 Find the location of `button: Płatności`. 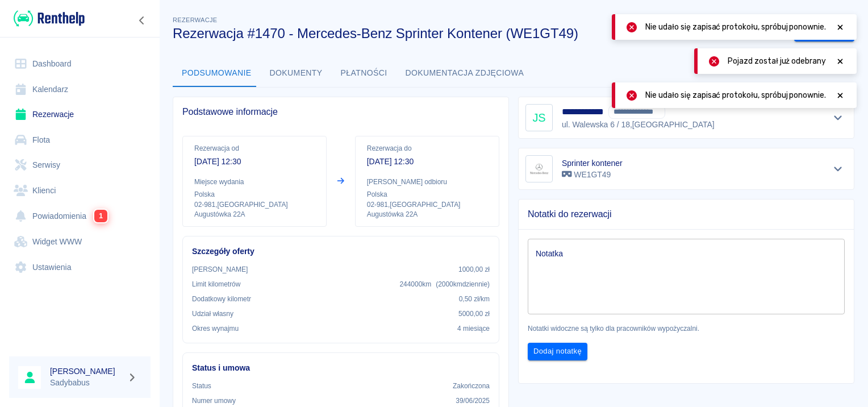

button: Płatności is located at coordinates (364, 73).